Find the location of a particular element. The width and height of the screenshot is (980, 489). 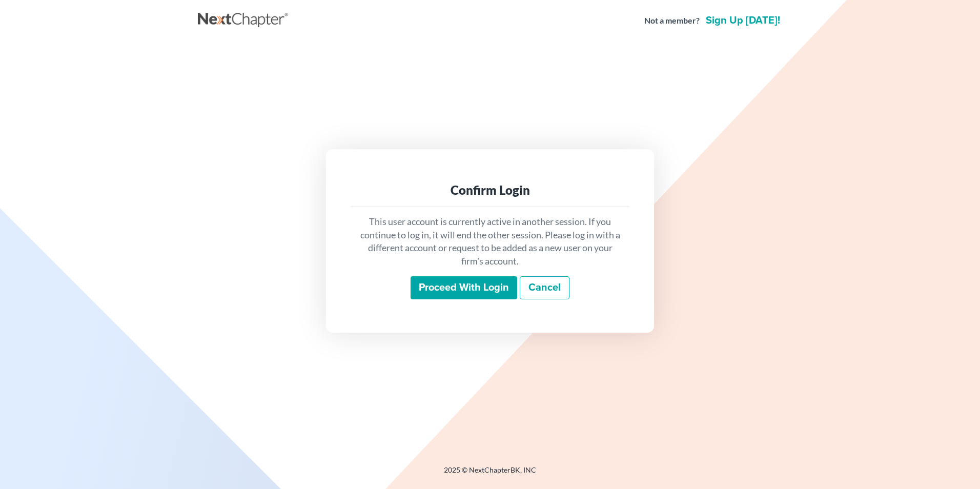

div: 2025 © NextChapterBK, INC is located at coordinates (490, 474).